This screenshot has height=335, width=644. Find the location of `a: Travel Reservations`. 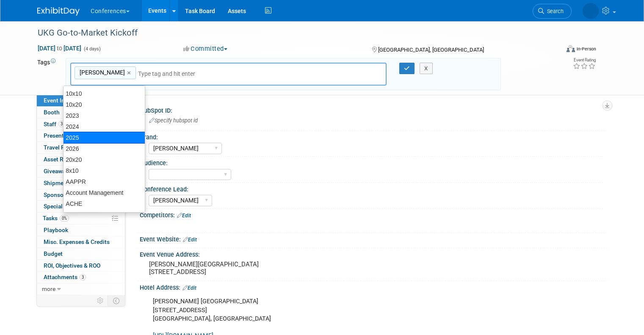

a: Travel Reservations is located at coordinates (81, 148).